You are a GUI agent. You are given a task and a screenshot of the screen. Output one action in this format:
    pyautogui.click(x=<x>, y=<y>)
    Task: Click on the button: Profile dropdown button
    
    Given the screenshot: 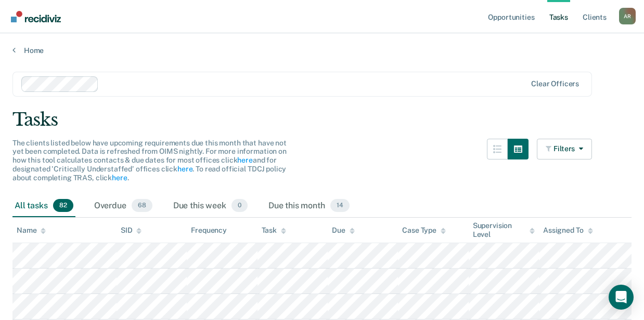 What is the action you would take?
    pyautogui.click(x=627, y=16)
    